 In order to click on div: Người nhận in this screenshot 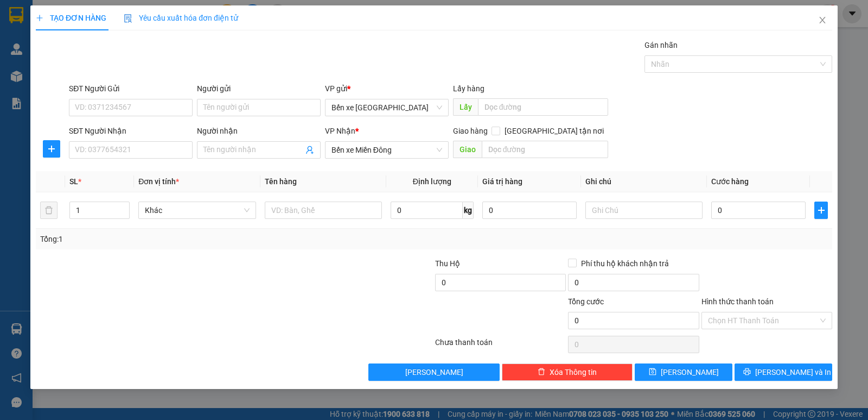, I will do `click(259, 131)`.